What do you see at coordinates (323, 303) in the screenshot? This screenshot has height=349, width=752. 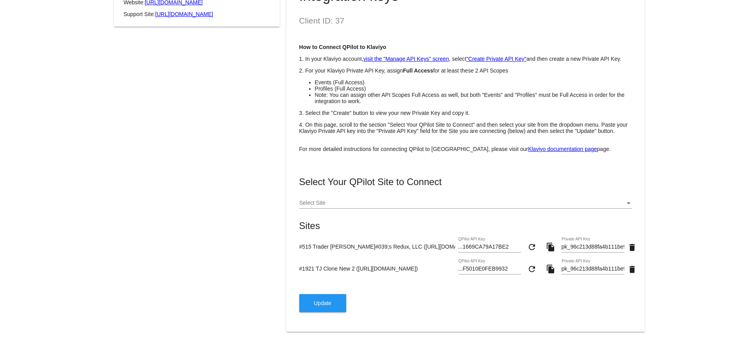 I see `span: Update` at bounding box center [323, 303].